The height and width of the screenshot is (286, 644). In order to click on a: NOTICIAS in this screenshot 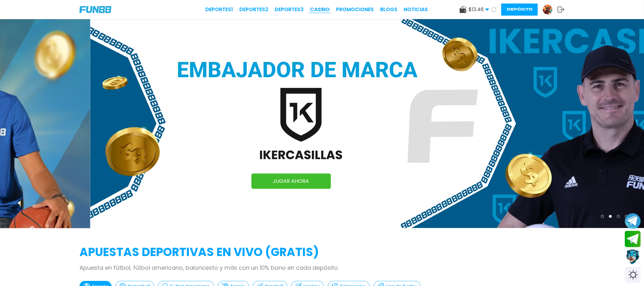, I will do `click(416, 9)`.